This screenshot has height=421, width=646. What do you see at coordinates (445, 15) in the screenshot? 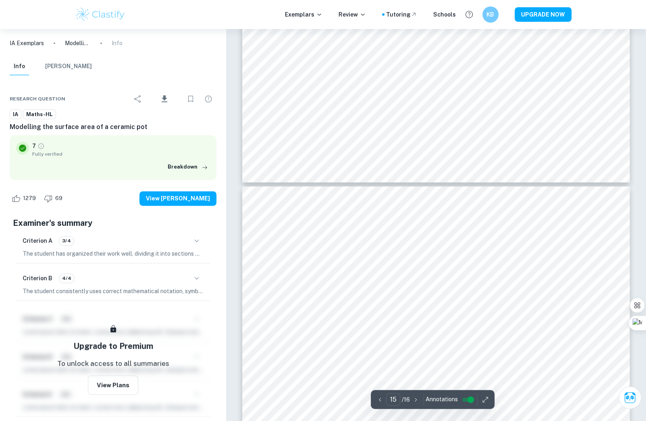
I see `div: Schools` at bounding box center [445, 15].